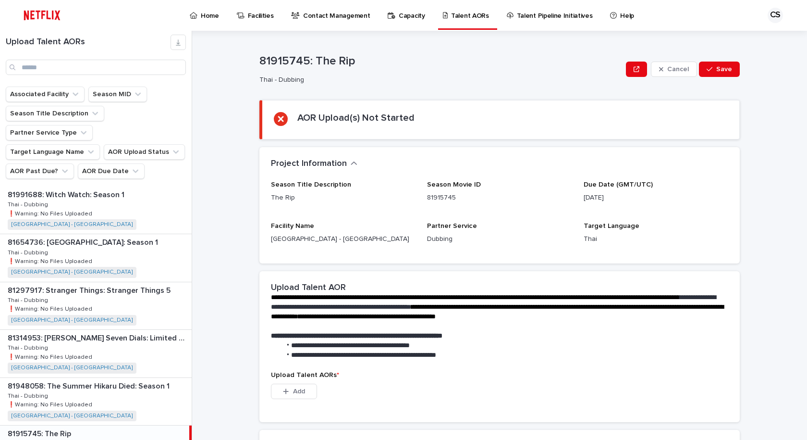 Image resolution: width=807 pixels, height=440 pixels. What do you see at coordinates (42, 15) in the screenshot?
I see `img: ifQbXi3ZQGMSEF7WDB7W` at bounding box center [42, 15].